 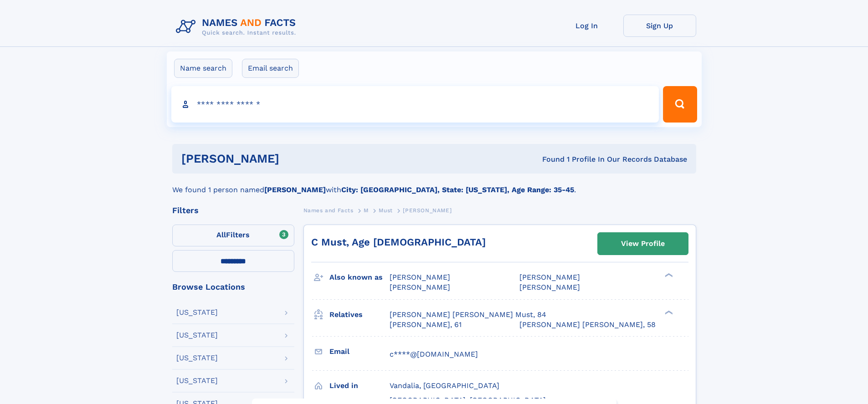 I want to click on div: View Profile, so click(x=643, y=244).